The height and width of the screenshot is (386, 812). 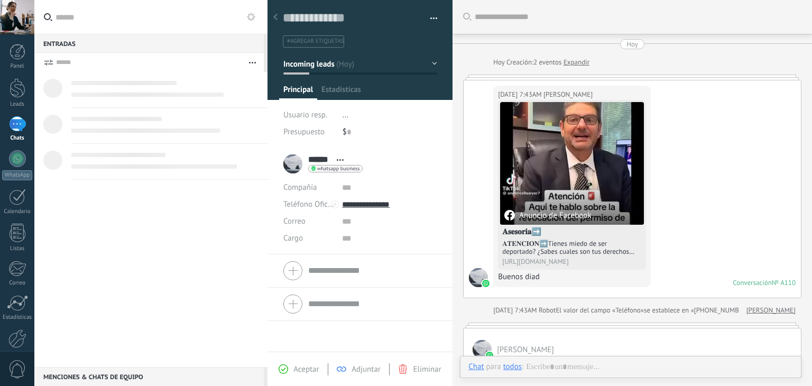 I want to click on span: 2 eventos, so click(x=547, y=62).